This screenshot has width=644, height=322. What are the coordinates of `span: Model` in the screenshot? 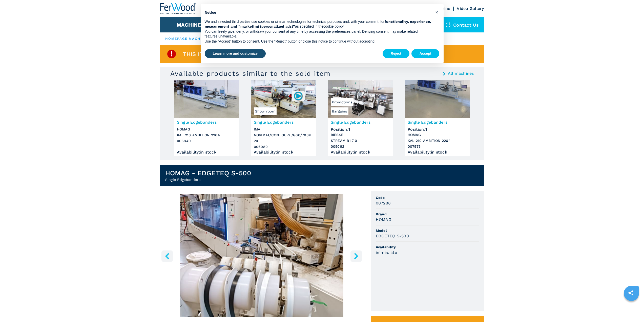 It's located at (427, 230).